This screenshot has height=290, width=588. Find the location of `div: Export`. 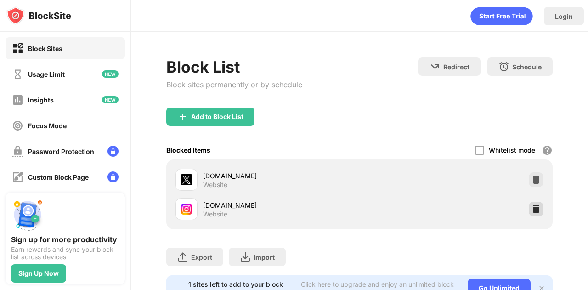

div: Export is located at coordinates (202, 257).